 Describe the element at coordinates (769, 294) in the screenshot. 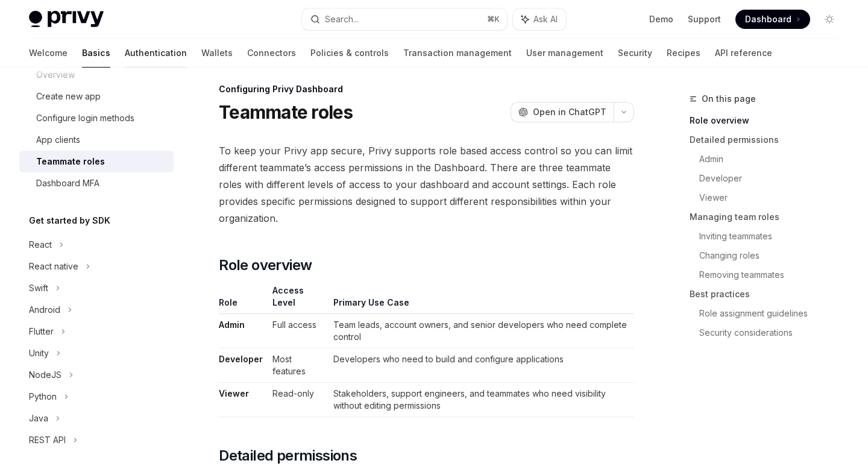

I see `a: Best practices` at that location.